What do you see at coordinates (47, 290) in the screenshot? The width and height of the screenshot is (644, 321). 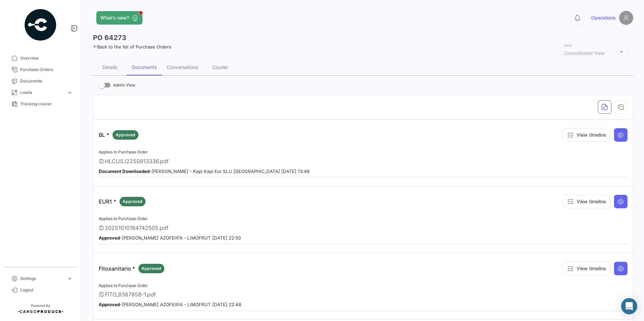 I see `span: Logout` at bounding box center [47, 290].